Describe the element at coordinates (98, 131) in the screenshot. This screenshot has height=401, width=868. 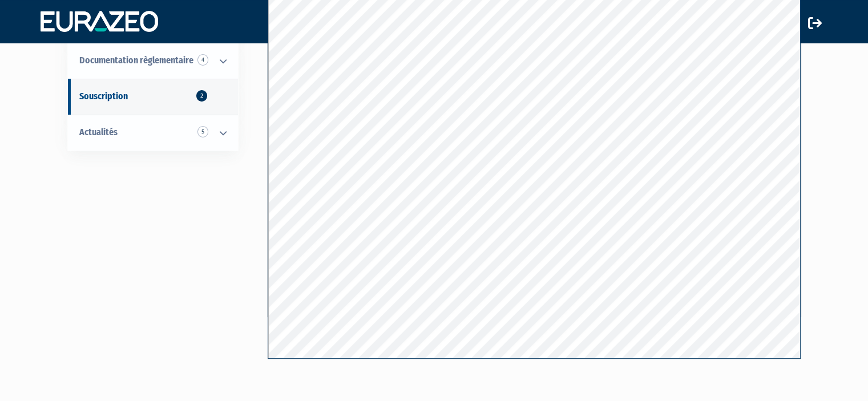
I see `span: Actualités` at that location.